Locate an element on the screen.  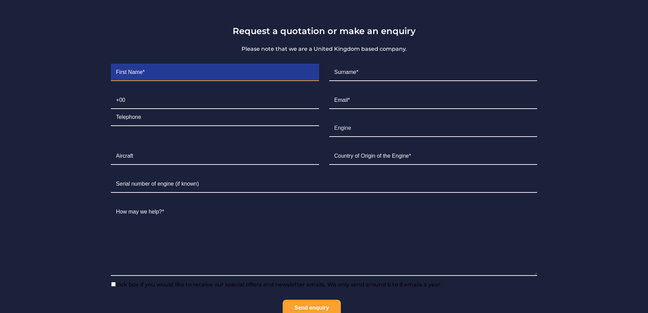
input: tick box if you would like to receive our special offers and newsletter emails. We only send arou... is located at coordinates (113, 284).